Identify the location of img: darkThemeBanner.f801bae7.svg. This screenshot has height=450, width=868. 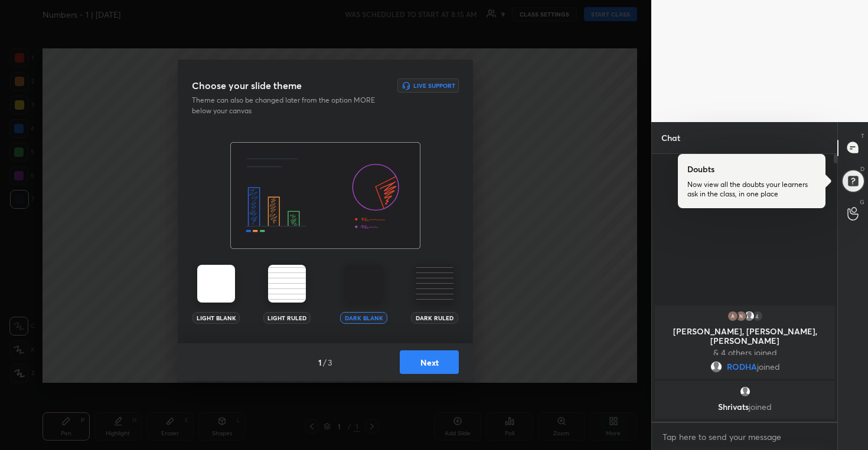
(325, 196).